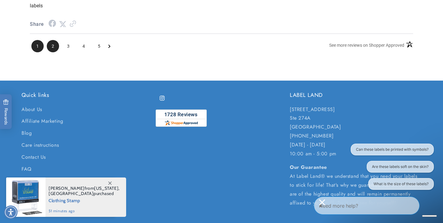 The image size is (443, 223). I want to click on a: See more reviews on Shopper Approved: Opens in a new tab, so click(367, 46).